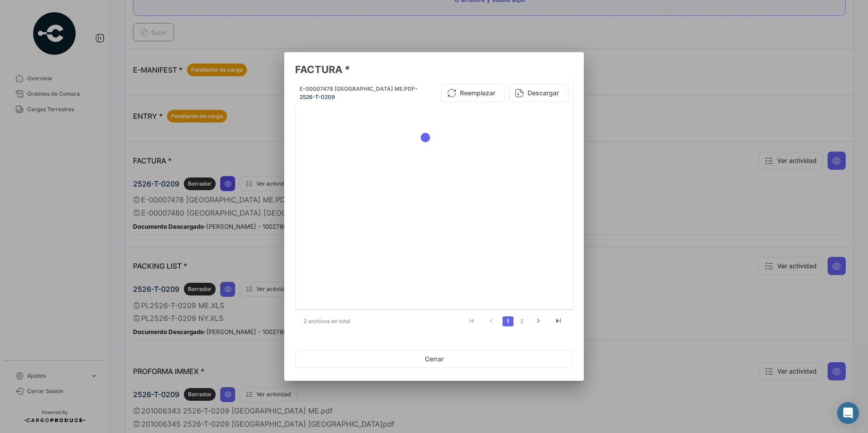  I want to click on button: Reemplazar, so click(473, 93).